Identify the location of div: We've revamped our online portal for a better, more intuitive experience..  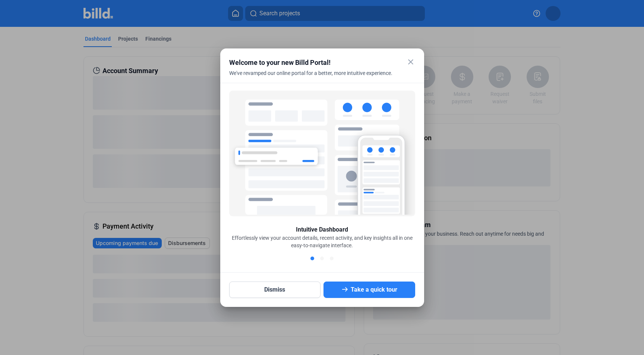
(313, 78).